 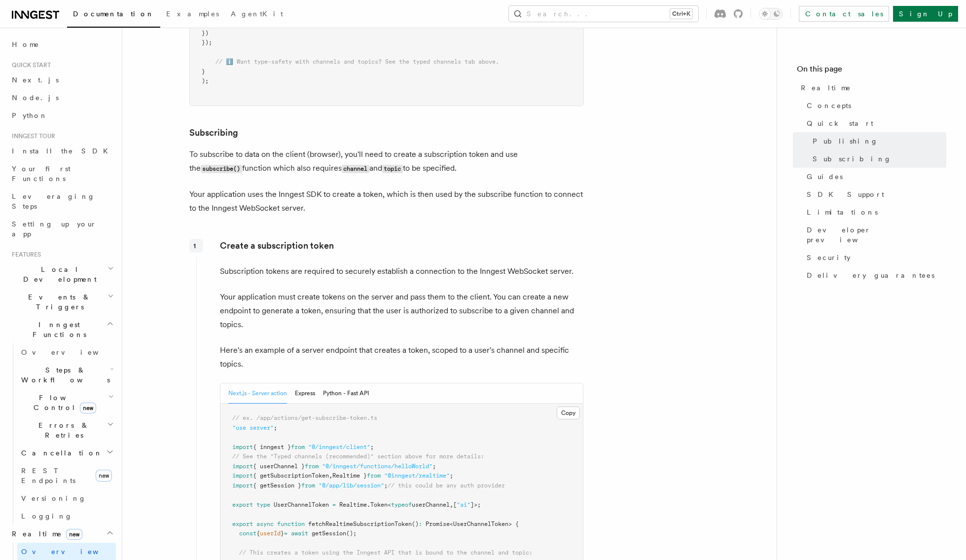 I want to click on span: // This creates a token using the Inngest API that is bound to the channel and topic:, so click(x=386, y=553).